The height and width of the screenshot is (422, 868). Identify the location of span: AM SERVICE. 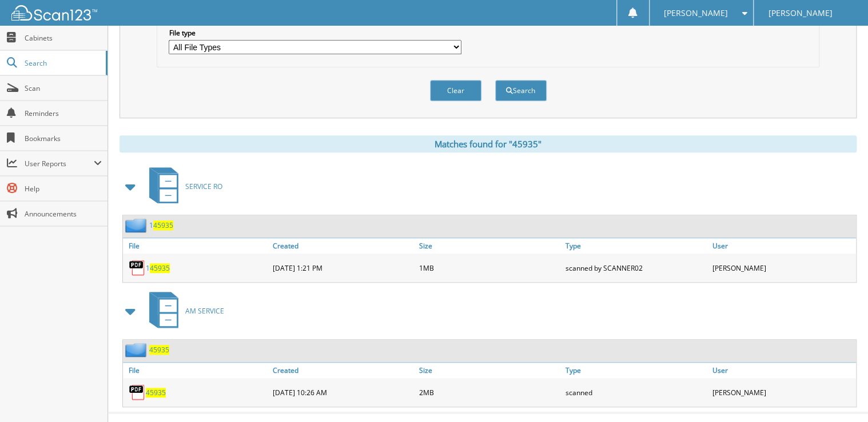
(205, 311).